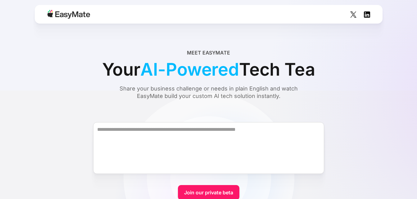  Describe the element at coordinates (190, 69) in the screenshot. I see `span: AI-Powered` at that location.